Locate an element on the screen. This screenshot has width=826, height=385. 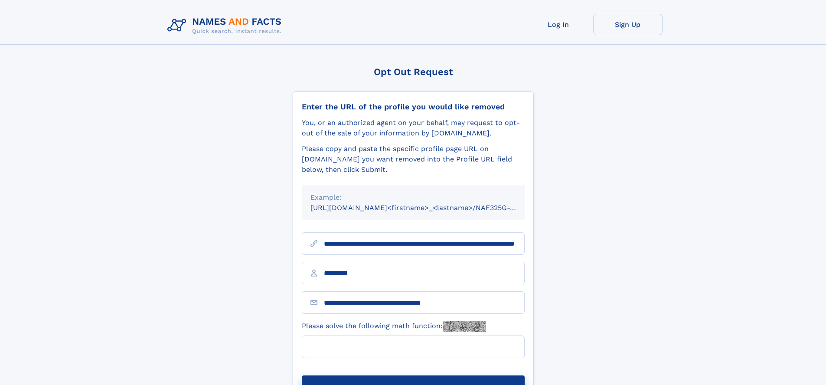
div: Example: is located at coordinates (413, 197).